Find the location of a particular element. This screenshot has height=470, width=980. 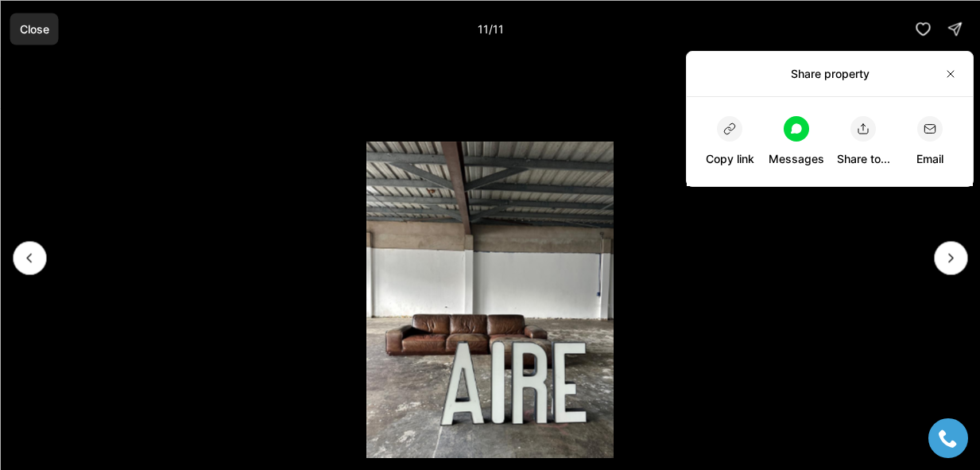

button: Email is located at coordinates (930, 141).